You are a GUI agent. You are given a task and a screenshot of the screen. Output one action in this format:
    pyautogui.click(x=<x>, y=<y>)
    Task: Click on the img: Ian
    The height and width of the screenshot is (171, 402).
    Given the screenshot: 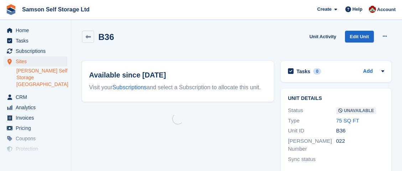 What is the action you would take?
    pyautogui.click(x=372, y=9)
    